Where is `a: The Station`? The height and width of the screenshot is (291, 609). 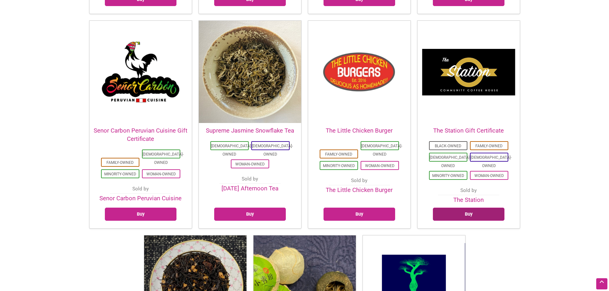
a: The Station is located at coordinates (469, 200).